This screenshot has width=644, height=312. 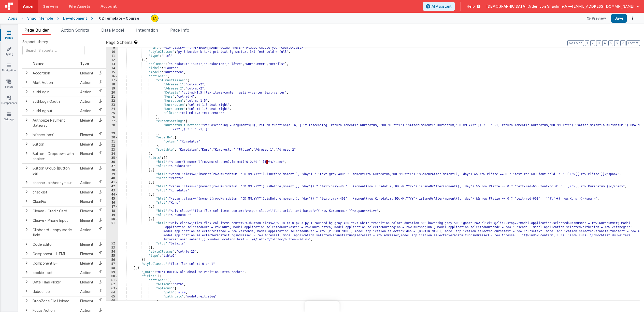 What do you see at coordinates (113, 260) in the screenshot?
I see `div: 56` at bounding box center [113, 260].